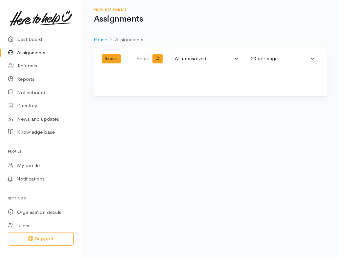 This screenshot has width=339, height=257. I want to click on h6: Provider Portal, so click(210, 10).